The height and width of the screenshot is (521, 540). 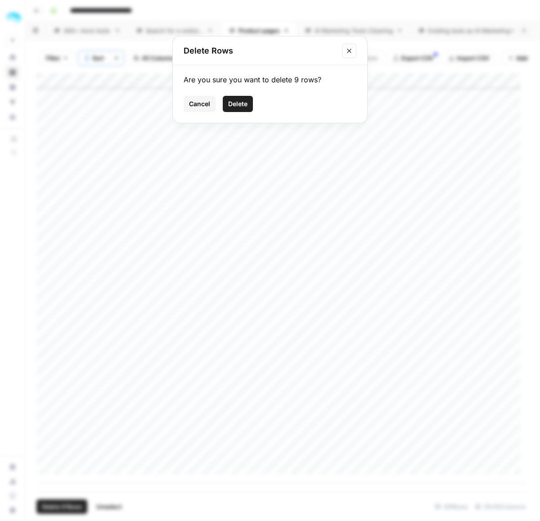 I want to click on button: Cancel, so click(x=199, y=104).